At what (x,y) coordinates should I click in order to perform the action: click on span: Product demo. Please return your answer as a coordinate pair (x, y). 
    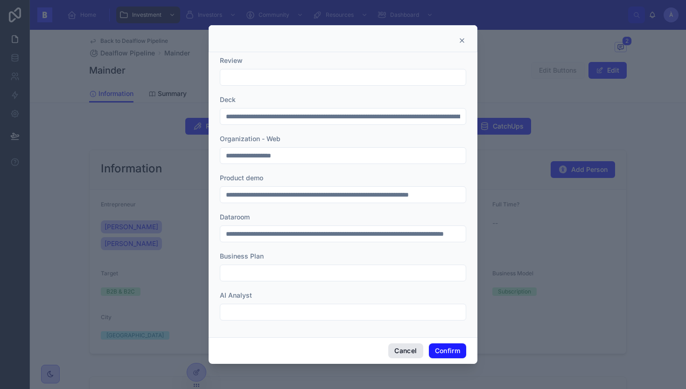
    Looking at the image, I should click on (241, 178).